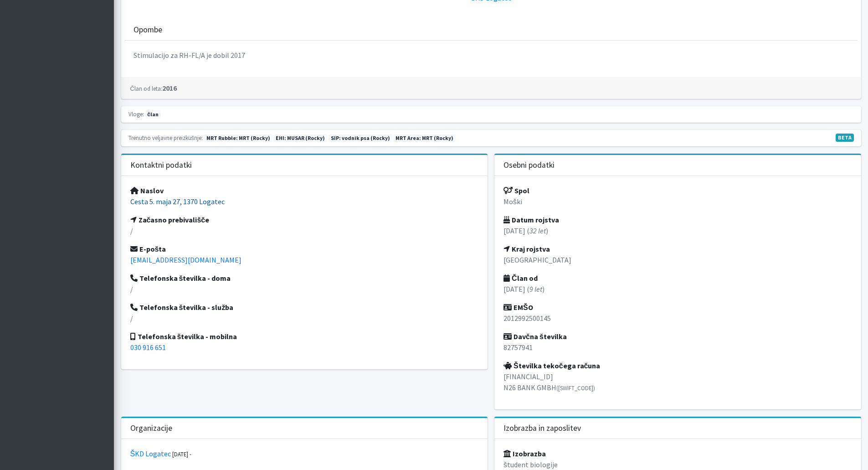  What do you see at coordinates (177, 201) in the screenshot?
I see `a: Cesta 5. maja 27, 1370 Logatec` at bounding box center [177, 201].